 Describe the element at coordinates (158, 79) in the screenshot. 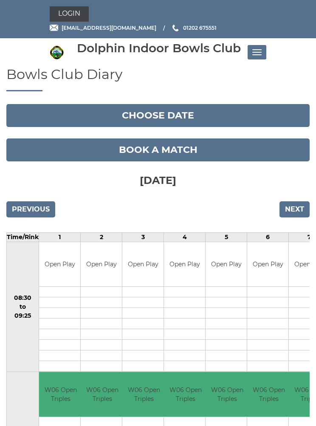

I see `h1: Bowls Club Diary` at that location.